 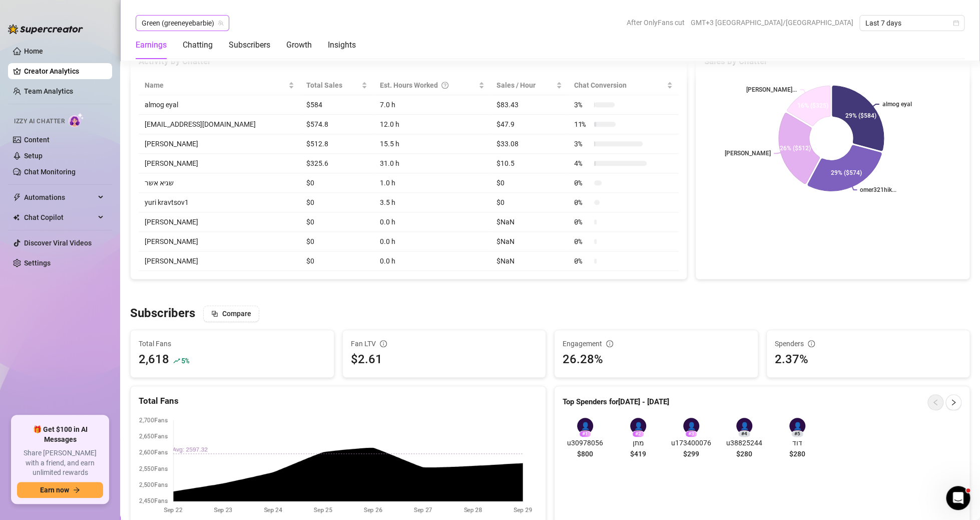 What do you see at coordinates (60, 490) in the screenshot?
I see `button: Earn nowarrow-right` at bounding box center [60, 490].